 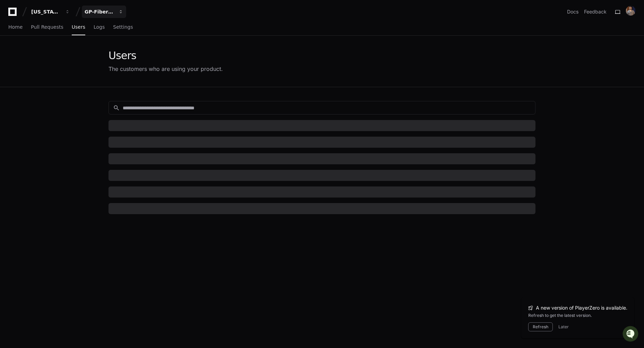 I want to click on span: Pull Requests, so click(x=47, y=27).